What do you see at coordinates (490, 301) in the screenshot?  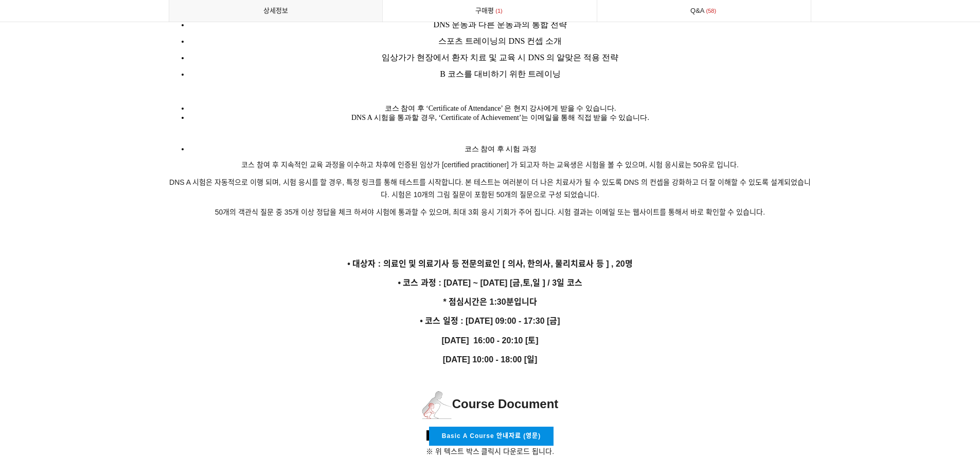 I see `strong: * 점심시간은 1:30분입니다` at bounding box center [490, 301].